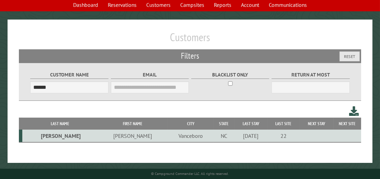 The width and height of the screenshot is (380, 179). Describe the element at coordinates (69, 75) in the screenshot. I see `label: Customer Name` at that location.